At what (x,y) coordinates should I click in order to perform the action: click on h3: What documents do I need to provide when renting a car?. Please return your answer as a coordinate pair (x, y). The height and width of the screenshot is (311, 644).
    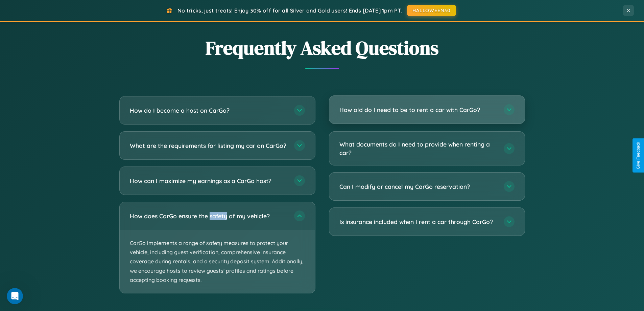
    Looking at the image, I should click on (419, 148).